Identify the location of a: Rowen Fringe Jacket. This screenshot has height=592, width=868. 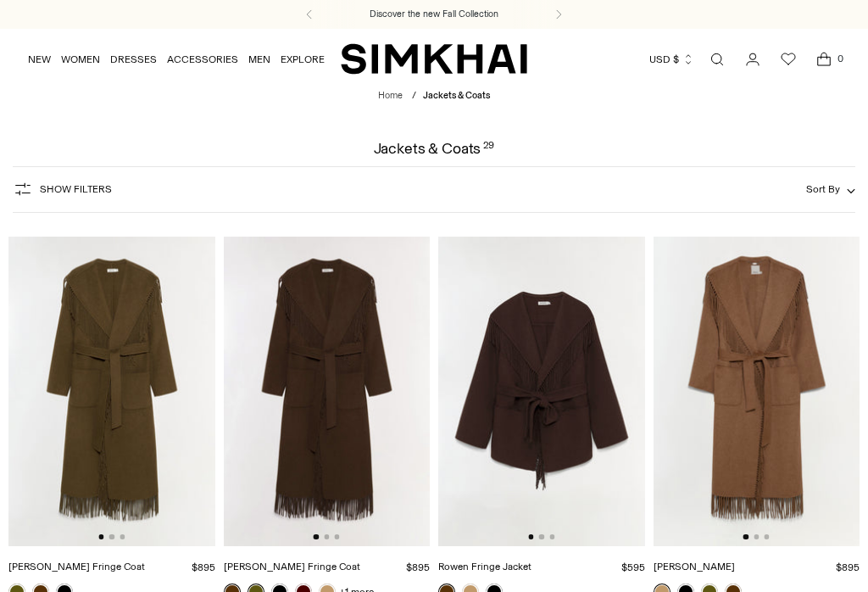
(485, 566).